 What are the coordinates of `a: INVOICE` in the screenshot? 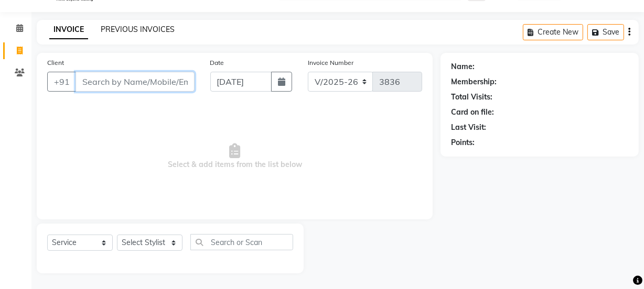 It's located at (68, 30).